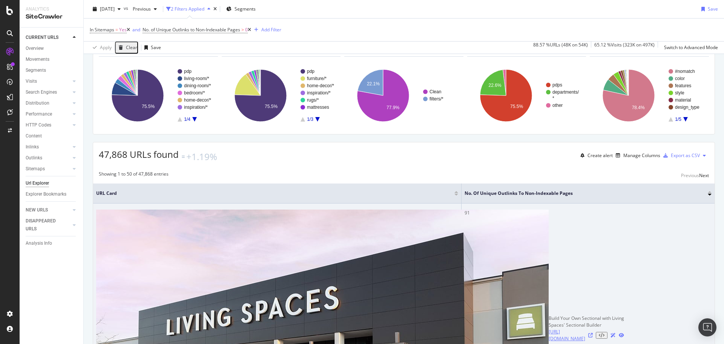 Image resolution: width=724 pixels, height=344 pixels. Describe the element at coordinates (688, 107) in the screenshot. I see `text: design_type` at that location.